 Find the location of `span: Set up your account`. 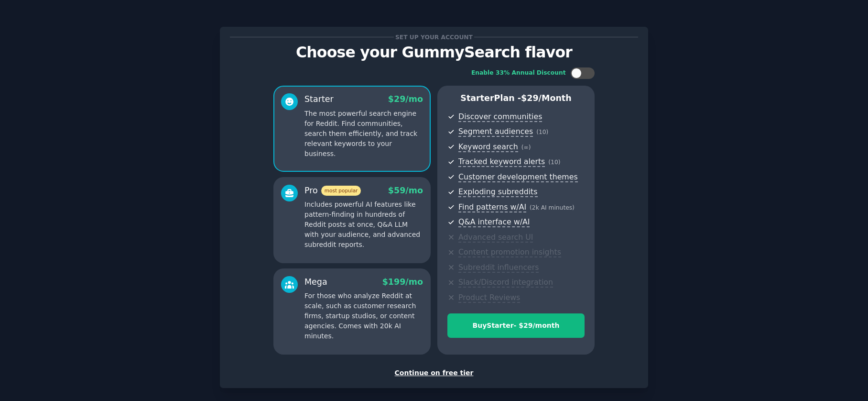

span: Set up your account is located at coordinates (434, 36).